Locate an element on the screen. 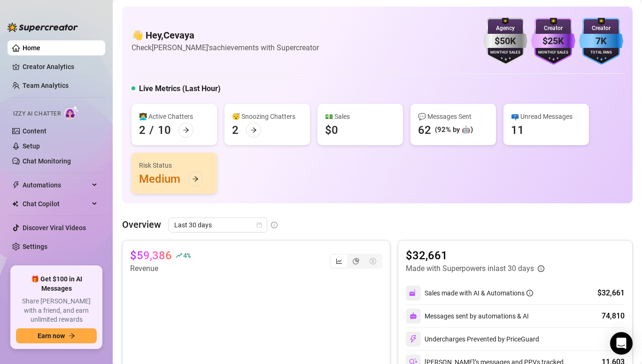  span: Izzy AI Chatter is located at coordinates (37, 114).